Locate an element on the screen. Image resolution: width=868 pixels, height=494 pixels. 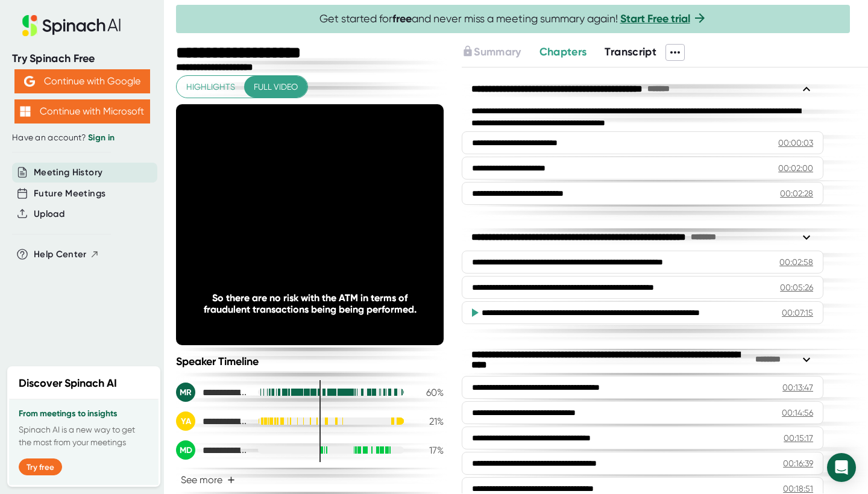
span: Upload is located at coordinates (49, 214).